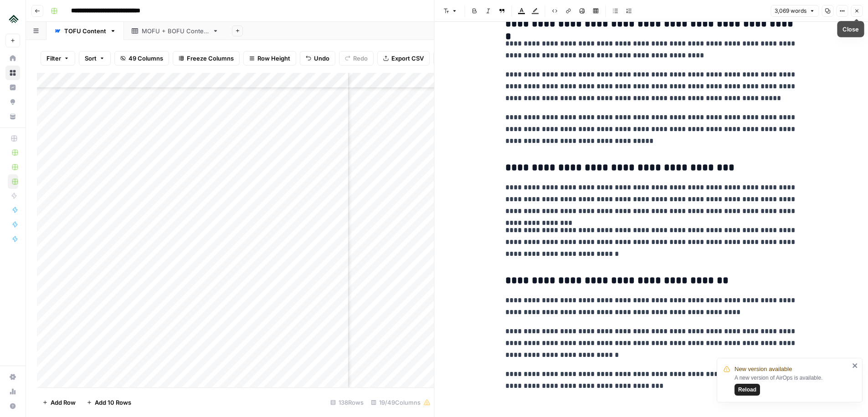 The height and width of the screenshot is (417, 868). What do you see at coordinates (113, 403) in the screenshot?
I see `span: Add 10 Rows` at bounding box center [113, 403].